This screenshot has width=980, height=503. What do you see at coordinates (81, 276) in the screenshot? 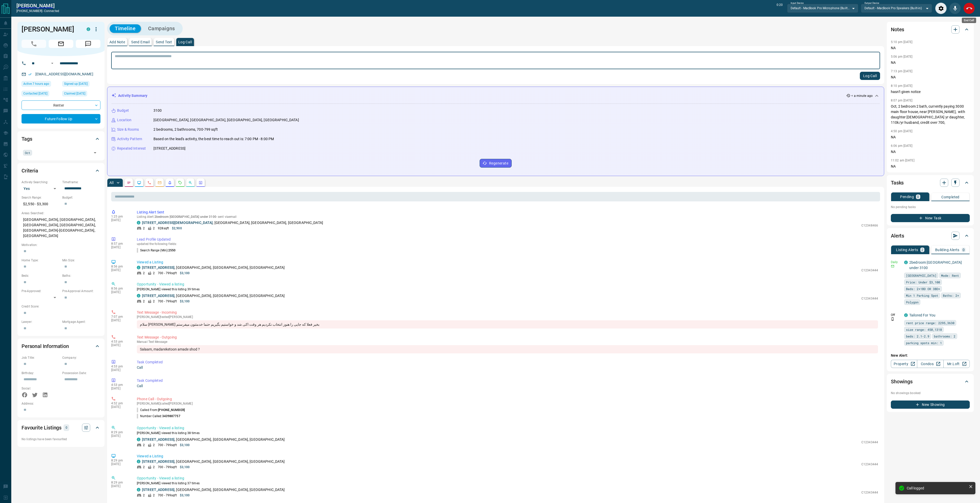
I see `p: Baths:` at bounding box center [81, 276].